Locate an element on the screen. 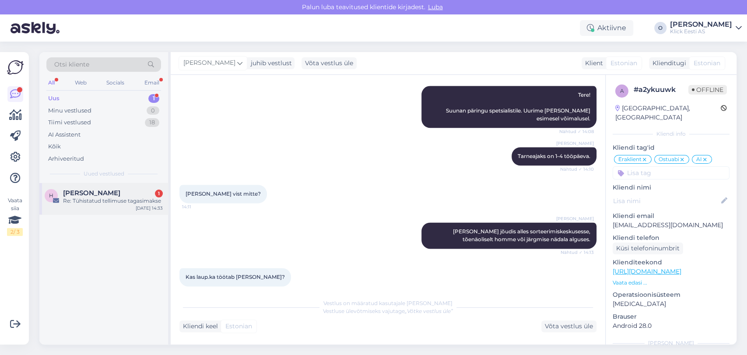 The image size is (747, 355). div: Email is located at coordinates (152, 83).